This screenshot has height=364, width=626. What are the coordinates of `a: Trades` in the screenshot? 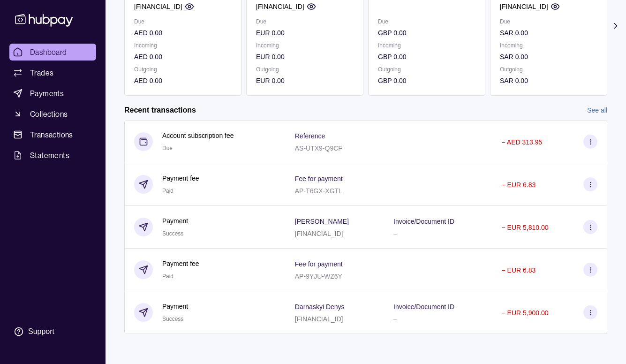 It's located at (52, 72).